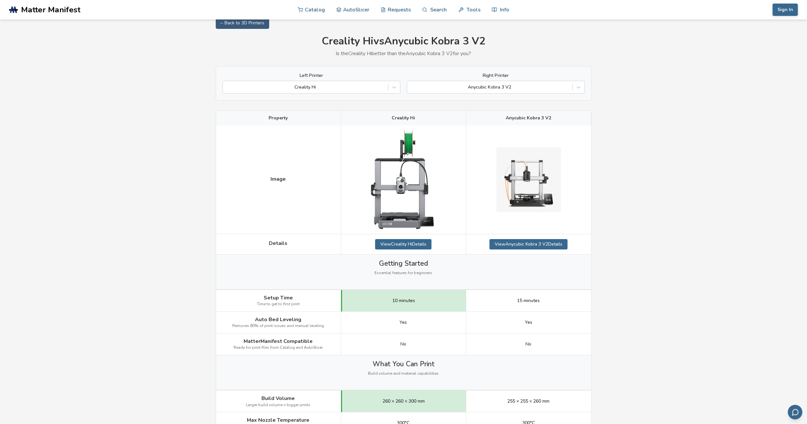 Image resolution: width=807 pixels, height=424 pixels. What do you see at coordinates (278, 118) in the screenshot?
I see `span: Property` at bounding box center [278, 118].